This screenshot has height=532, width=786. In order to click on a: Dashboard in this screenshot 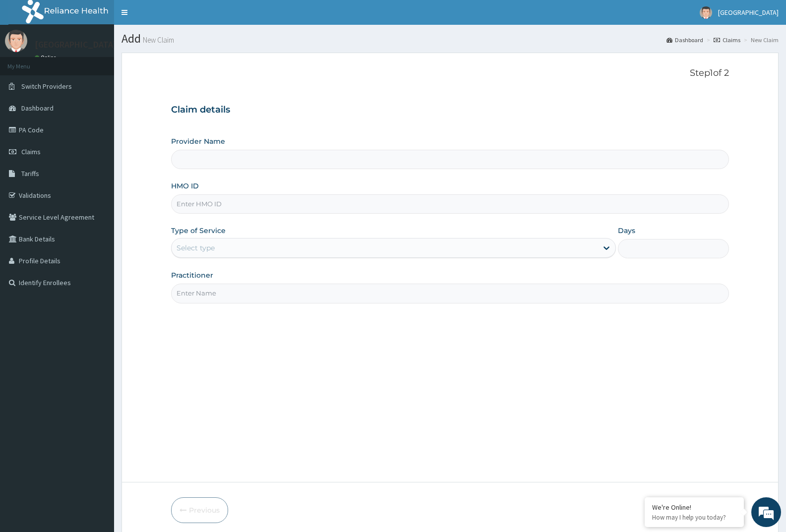, I will do `click(684, 40)`.